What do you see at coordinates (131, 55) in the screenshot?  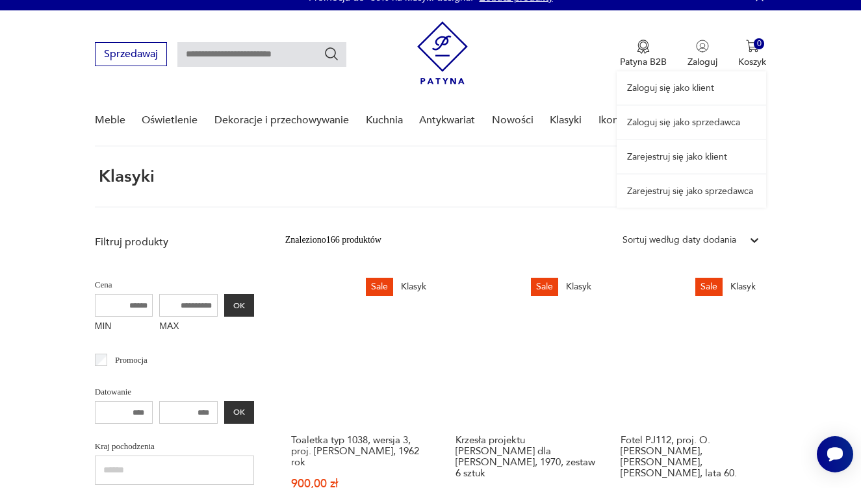 I see `a: Sprzedawaj` at bounding box center [131, 55].